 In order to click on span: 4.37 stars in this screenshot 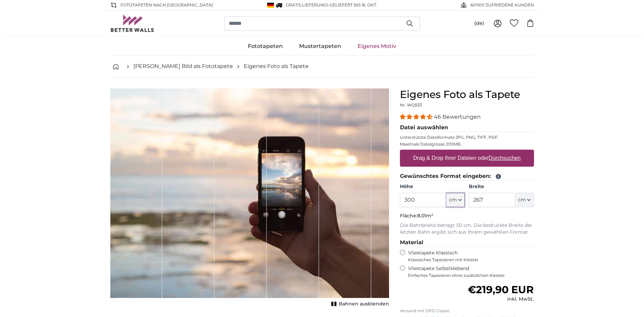, I will do `click(417, 117)`.